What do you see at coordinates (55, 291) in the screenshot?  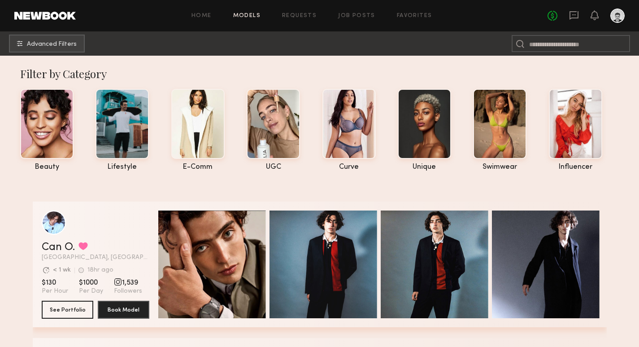 I see `span: Per Hour` at bounding box center [55, 291].